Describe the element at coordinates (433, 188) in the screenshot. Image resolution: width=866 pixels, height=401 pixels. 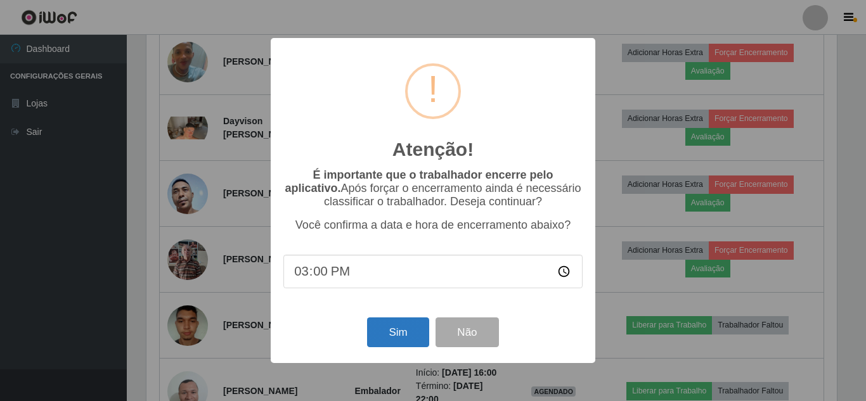
I see `p: Após forçar o encerramento ainda é necessário classificar o trabalhador. Deseja continuar?` at that location.